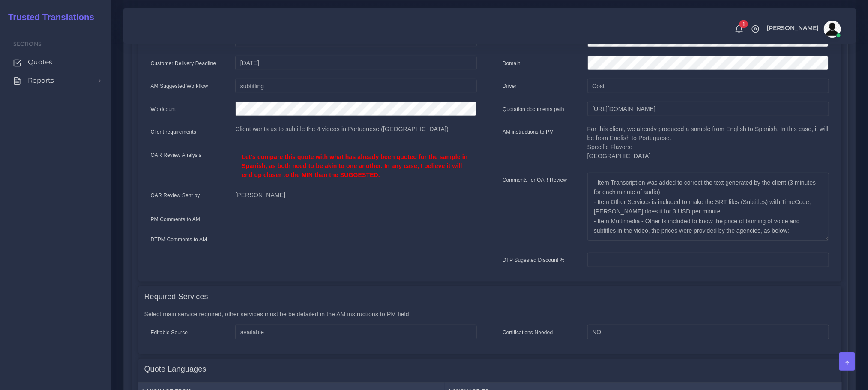 This screenshot has width=868, height=390. What do you see at coordinates (528, 333) in the screenshot?
I see `label: Certifications Needed` at bounding box center [528, 333].